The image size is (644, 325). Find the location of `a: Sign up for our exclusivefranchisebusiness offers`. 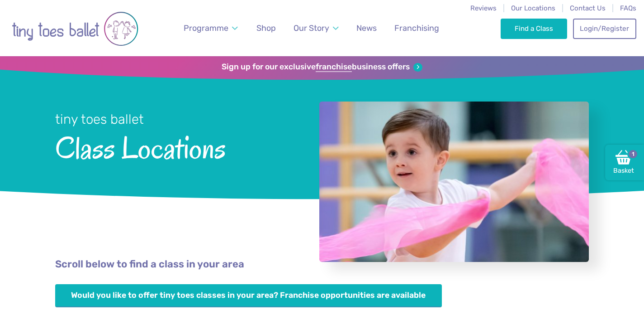

a: Sign up for our exclusivefranchisebusiness offers is located at coordinates (321, 67).